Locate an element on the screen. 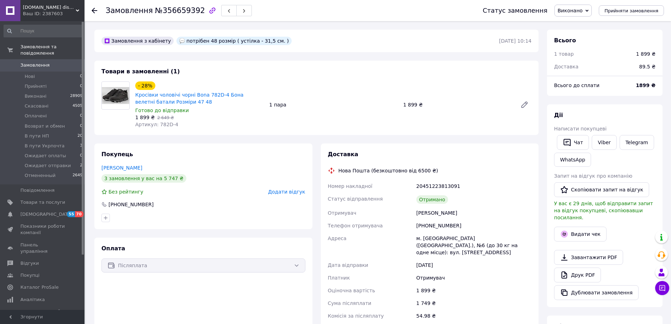 The width and height of the screenshot is (671, 324). span: Замовлення та повідомлення is located at coordinates (52, 50).